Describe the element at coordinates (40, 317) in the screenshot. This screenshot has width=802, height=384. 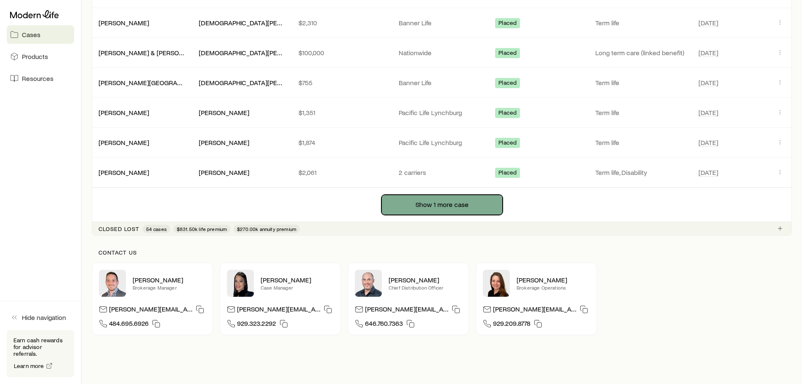
I see `button: Hide navigation` at that location.